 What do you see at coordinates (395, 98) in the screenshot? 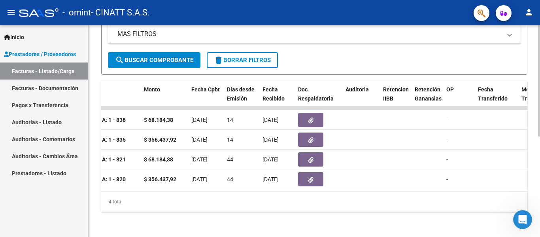
I see `datatable-header-cell: Retencion IIBB` at bounding box center [395, 98].